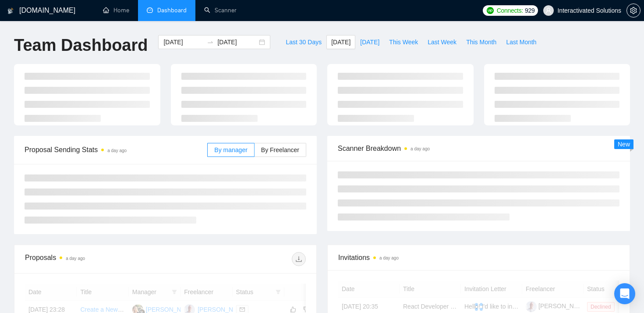 Image resolution: width=644 pixels, height=313 pixels. I want to click on input: End date, so click(237, 42).